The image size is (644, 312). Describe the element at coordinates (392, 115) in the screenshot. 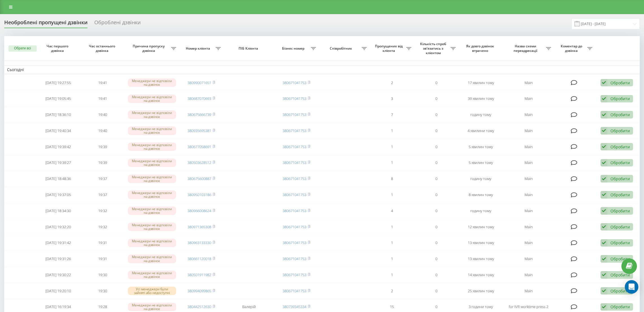

I see `td: 7` at that location.